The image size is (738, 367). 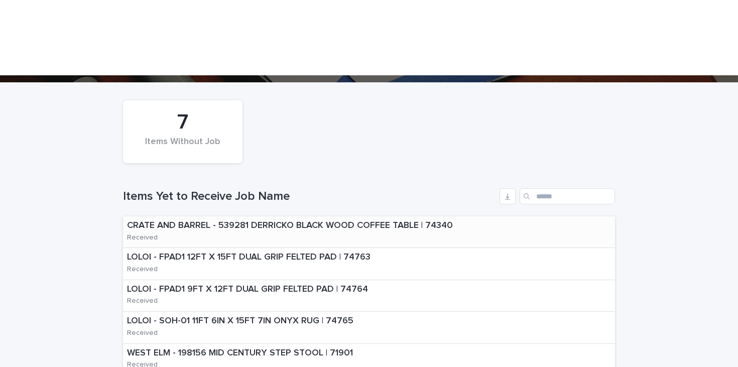 I want to click on p: LOLOI - FPAD1 9FT X 12FT DUAL GRIP FELTED PAD | 74764, so click(x=263, y=290).